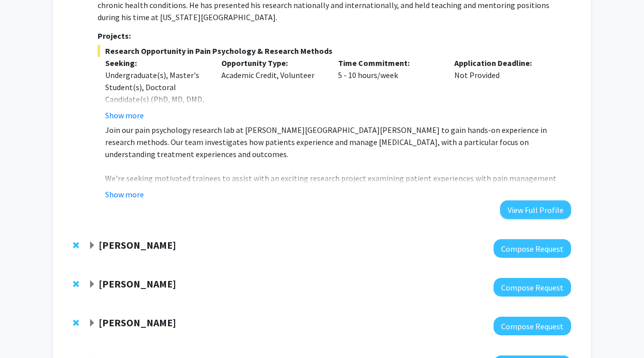 The image size is (644, 358). I want to click on span: Expand Emily Johnson Bookmark, so click(92, 245).